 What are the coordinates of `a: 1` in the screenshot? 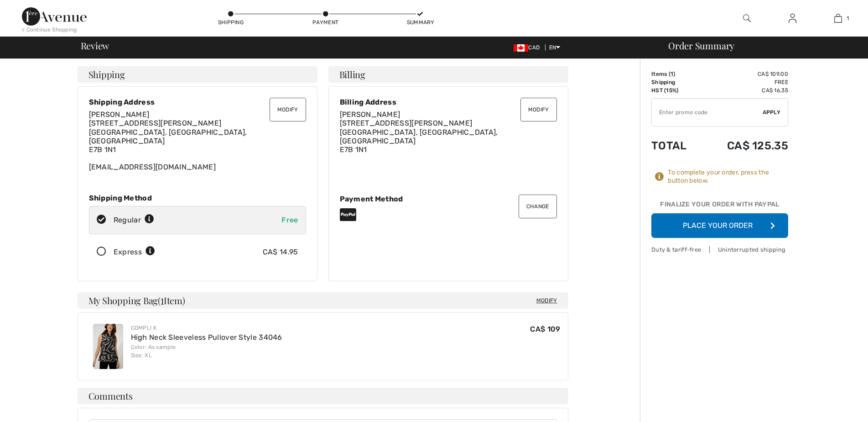 It's located at (838, 18).